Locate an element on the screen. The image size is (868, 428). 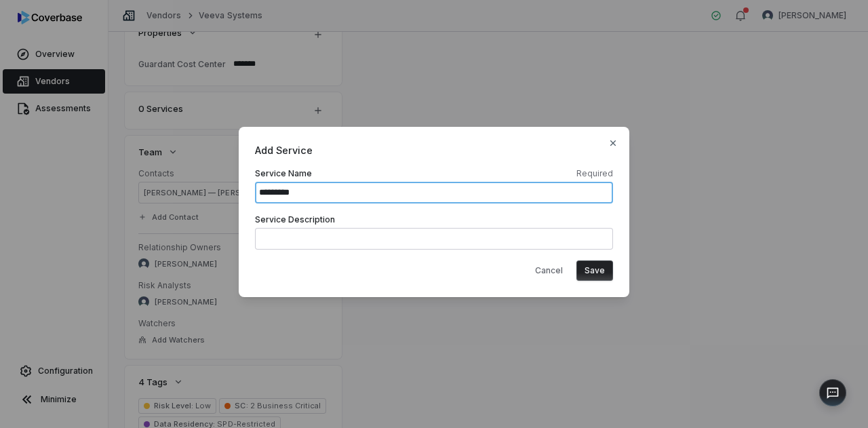
button: Save is located at coordinates (595, 271).